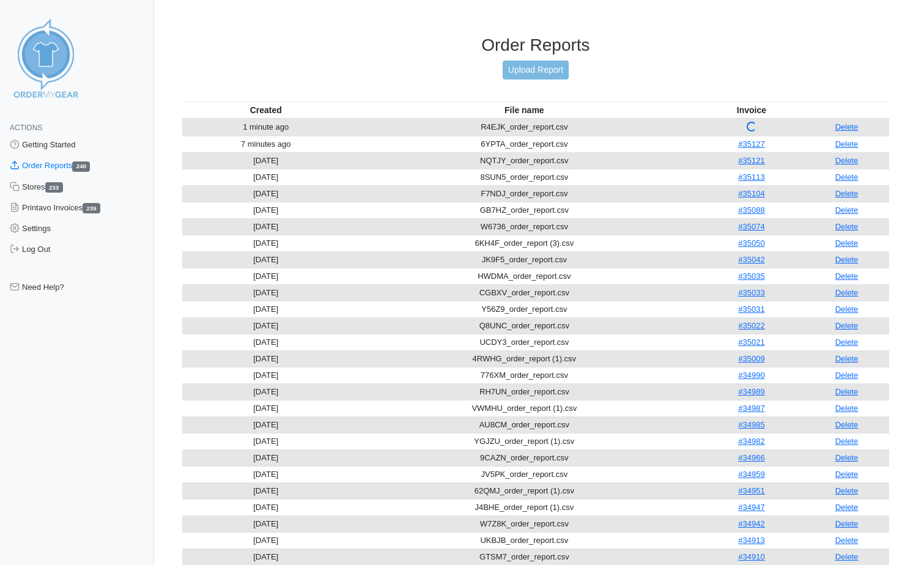 The width and height of the screenshot is (924, 565). I want to click on td: UCDY3_order_report.csv, so click(524, 342).